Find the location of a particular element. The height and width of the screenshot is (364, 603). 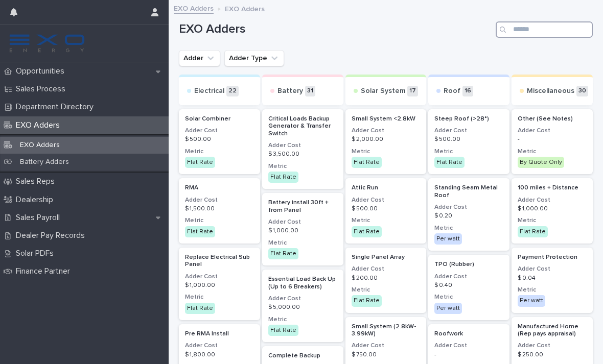

p: Payment Protection is located at coordinates (552, 257).